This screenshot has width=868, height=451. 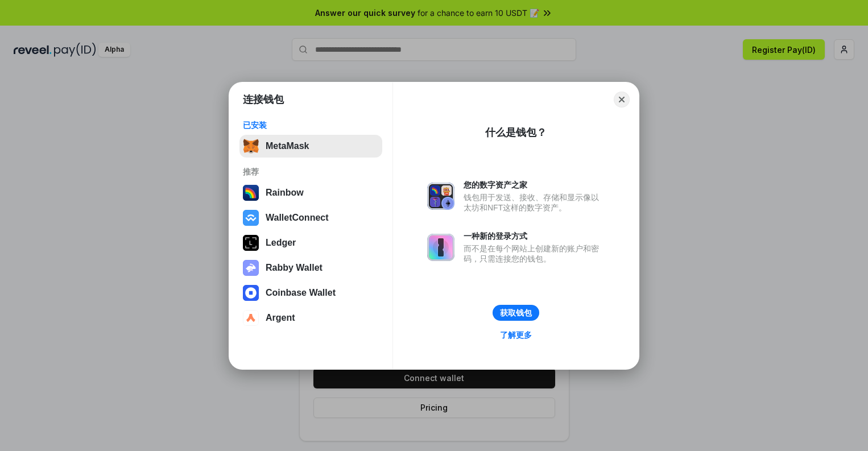 I want to click on div: 推荐, so click(x=311, y=171).